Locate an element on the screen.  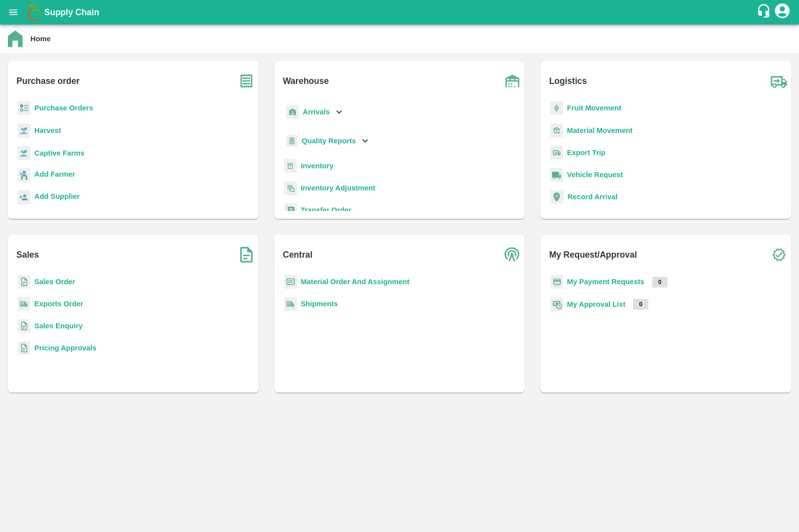
b: Pricing Approvals is located at coordinates (65, 348).